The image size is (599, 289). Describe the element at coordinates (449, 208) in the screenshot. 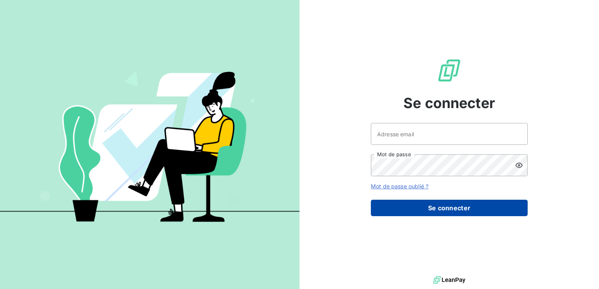

I see `button: Se connecter` at that location.